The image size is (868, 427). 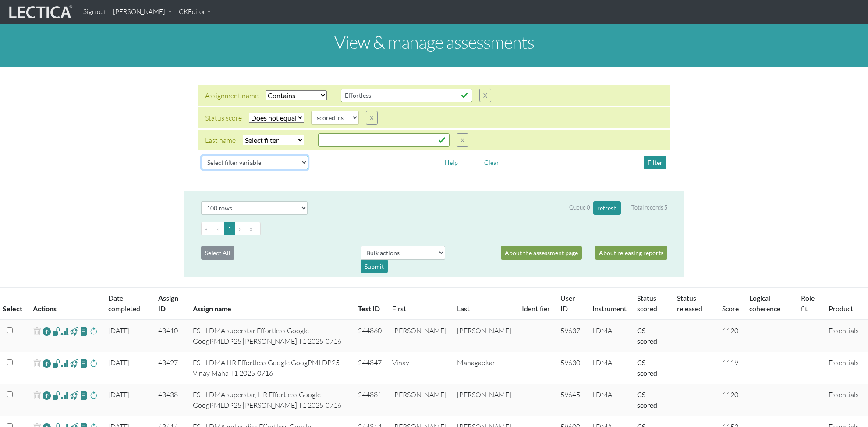 What do you see at coordinates (218, 252) in the screenshot?
I see `button: Select All` at bounding box center [218, 252].